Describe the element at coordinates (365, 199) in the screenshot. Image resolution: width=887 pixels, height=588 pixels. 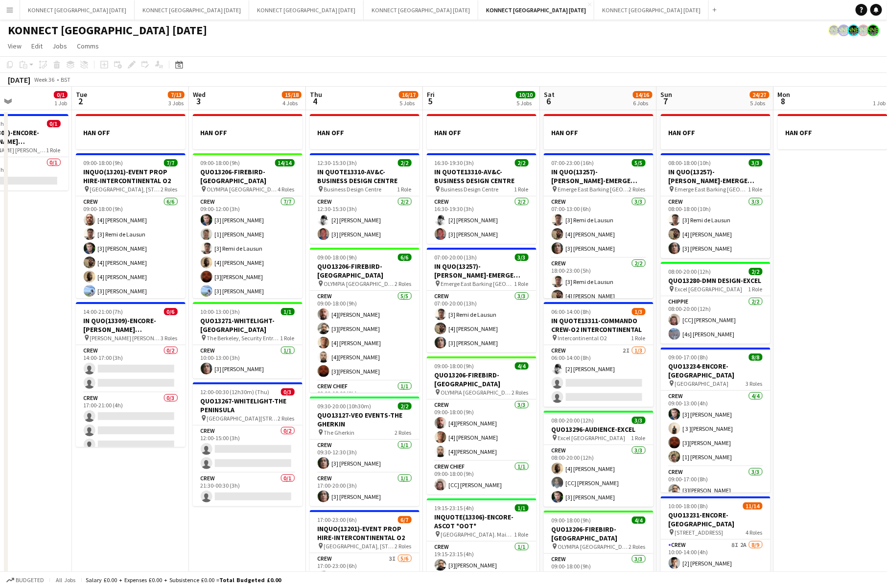
I see `div: 12:30-15:30 (3h)2/2IN QUOTE13310-AV&C-BUSINESS DESIGN CENTRE Business Design Centre1 RoleCrew2/21...` at that location.